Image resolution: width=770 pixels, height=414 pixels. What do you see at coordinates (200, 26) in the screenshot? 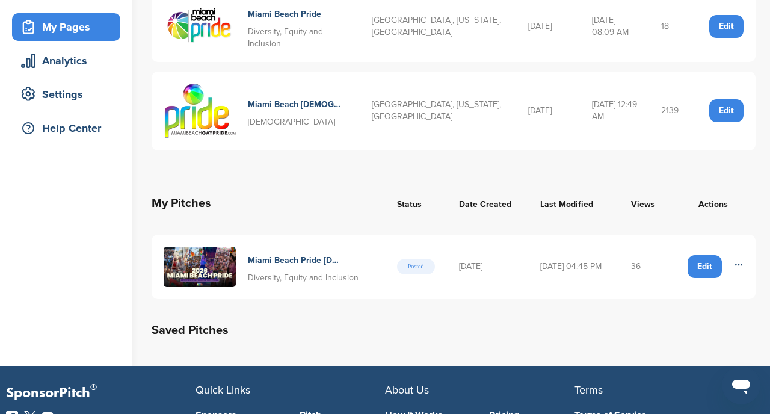
I see `img: Mbp logo no dates b w (5)` at bounding box center [200, 26].